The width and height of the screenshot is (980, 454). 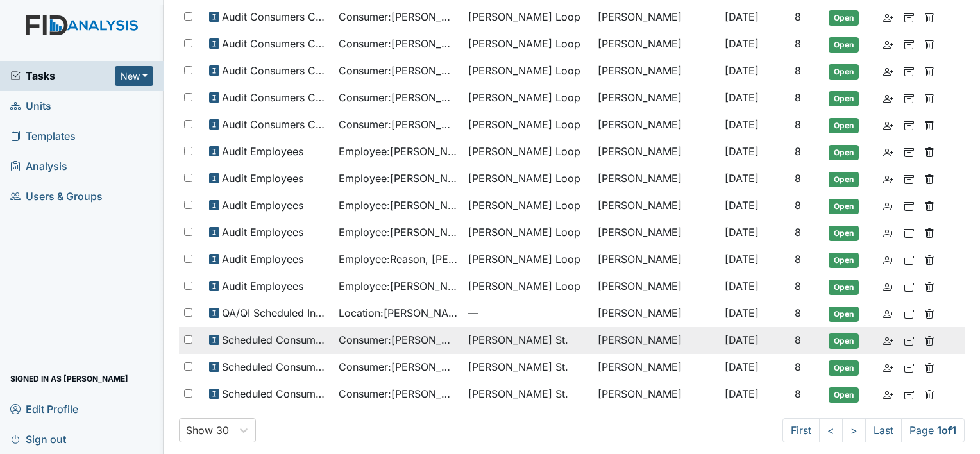 What do you see at coordinates (38, 166) in the screenshot?
I see `span: Analysis` at bounding box center [38, 166].